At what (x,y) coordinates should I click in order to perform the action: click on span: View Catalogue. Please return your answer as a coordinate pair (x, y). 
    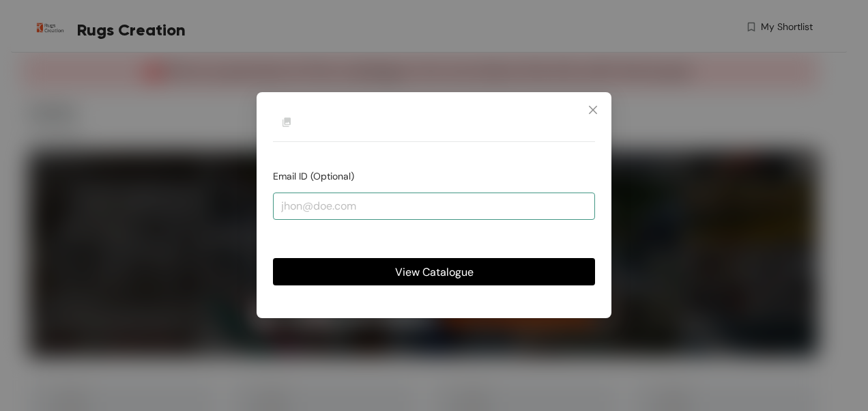
    Looking at the image, I should click on (434, 271).